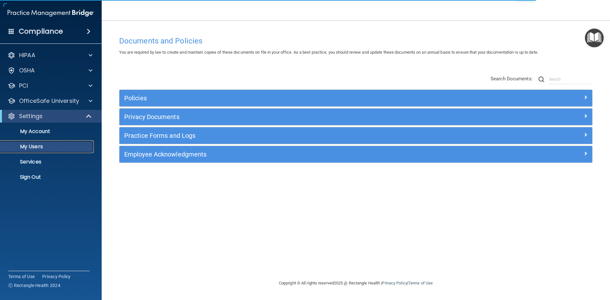 The height and width of the screenshot is (300, 610). I want to click on h5: Practice Forms and Logs, so click(297, 136).